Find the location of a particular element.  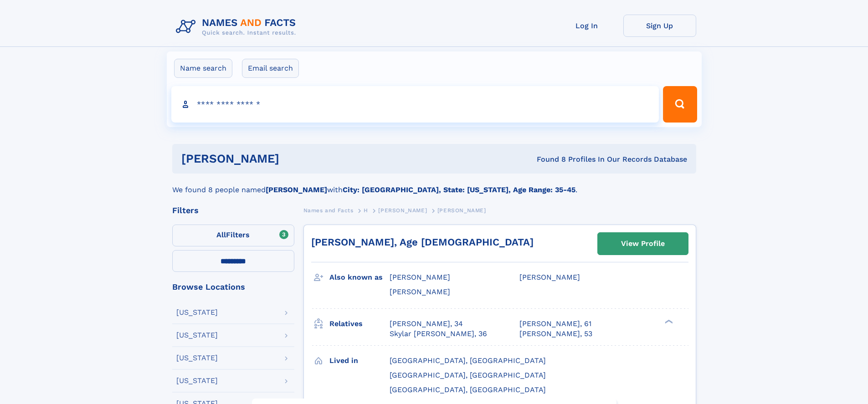

div: Browse Locations is located at coordinates (233, 287).